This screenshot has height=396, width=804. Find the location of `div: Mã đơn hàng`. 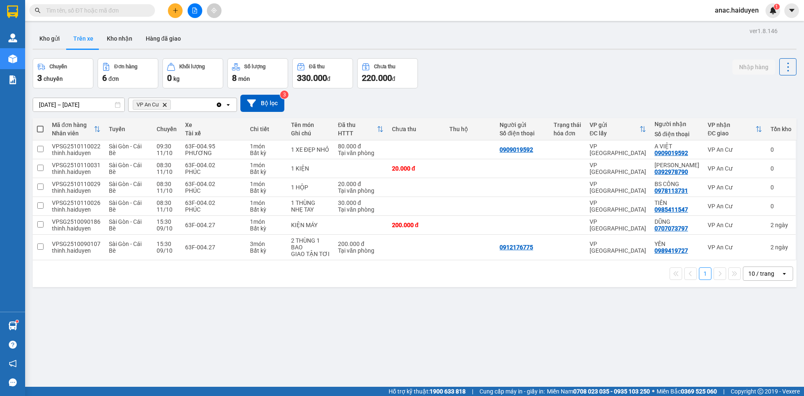

div: Mã đơn hàng is located at coordinates (73, 125).